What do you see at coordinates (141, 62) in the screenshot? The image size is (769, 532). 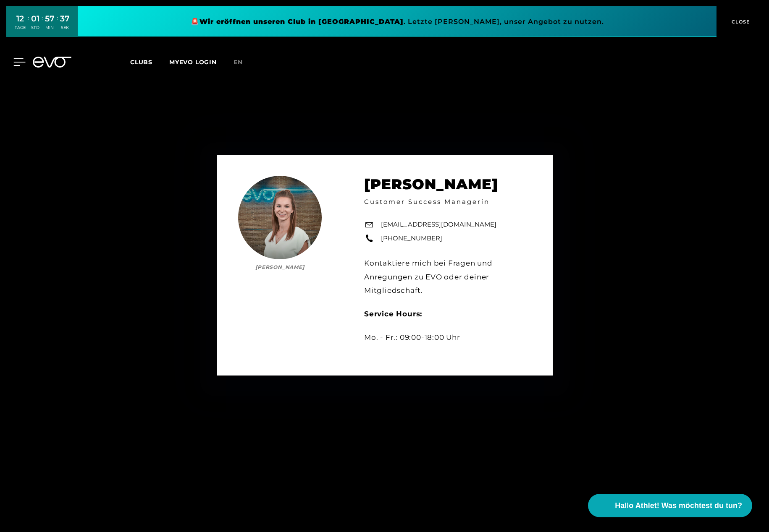 I see `span: Clubs` at bounding box center [141, 62].